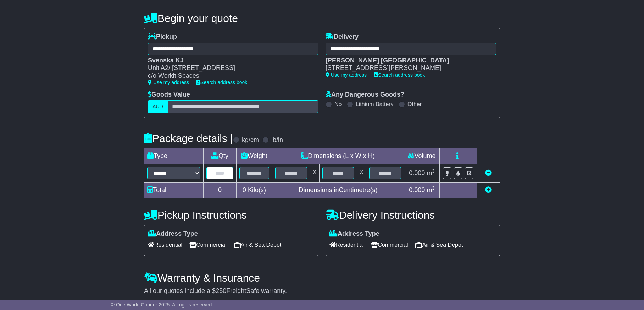 The image size is (644, 310). I want to click on td: Type, so click(174, 156).